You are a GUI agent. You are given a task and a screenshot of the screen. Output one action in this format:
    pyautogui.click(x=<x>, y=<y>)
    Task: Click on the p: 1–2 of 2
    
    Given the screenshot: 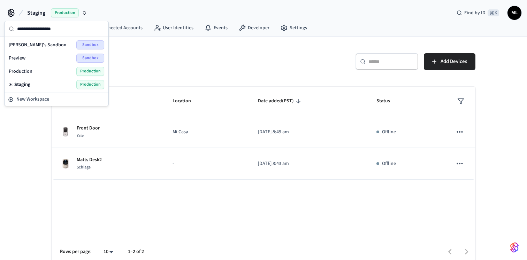 What is the action you would take?
    pyautogui.click(x=136, y=252)
    